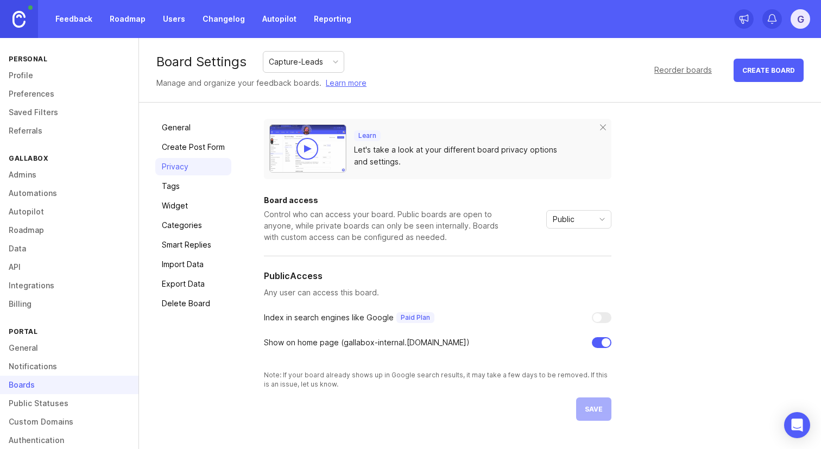  What do you see at coordinates (346, 83) in the screenshot?
I see `a: Learn more` at bounding box center [346, 83].